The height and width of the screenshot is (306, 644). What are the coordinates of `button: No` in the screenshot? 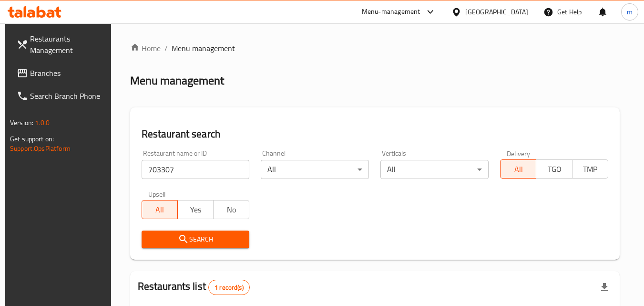 It's located at (231, 210).